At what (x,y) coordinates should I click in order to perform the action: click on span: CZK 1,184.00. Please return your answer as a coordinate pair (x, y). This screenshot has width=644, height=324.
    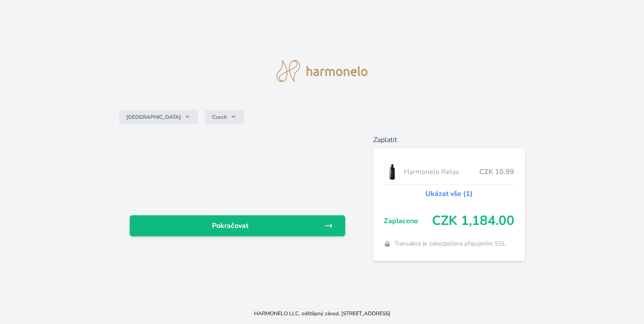
    Looking at the image, I should click on (473, 221).